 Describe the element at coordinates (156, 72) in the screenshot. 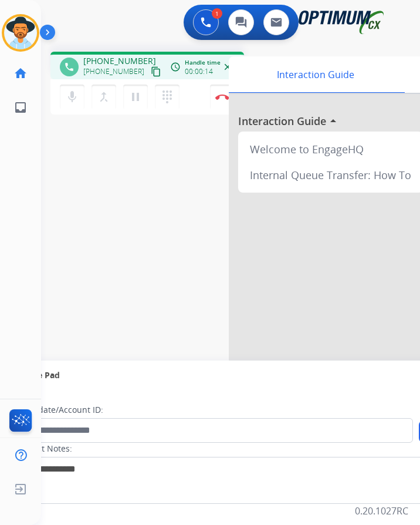

I see `mat-icon: content_copy` at that location.